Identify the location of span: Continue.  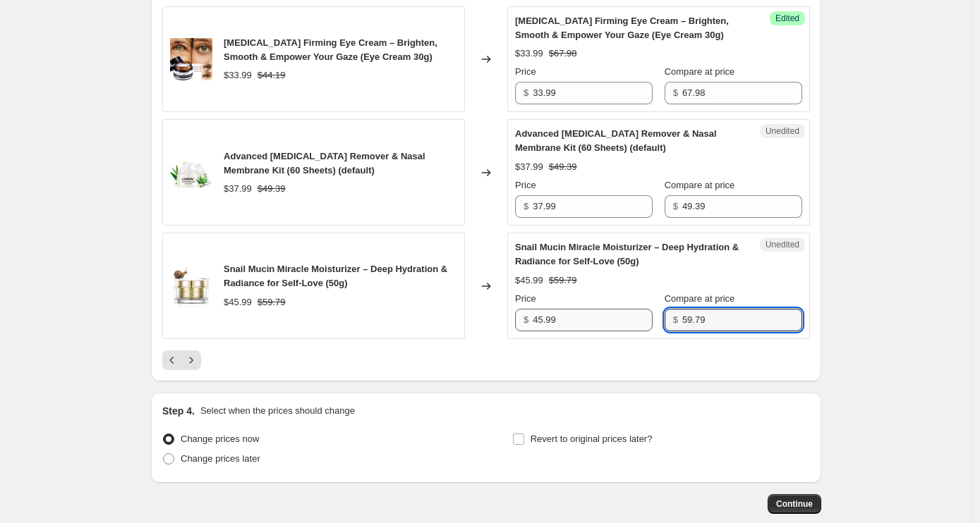
(794, 504).